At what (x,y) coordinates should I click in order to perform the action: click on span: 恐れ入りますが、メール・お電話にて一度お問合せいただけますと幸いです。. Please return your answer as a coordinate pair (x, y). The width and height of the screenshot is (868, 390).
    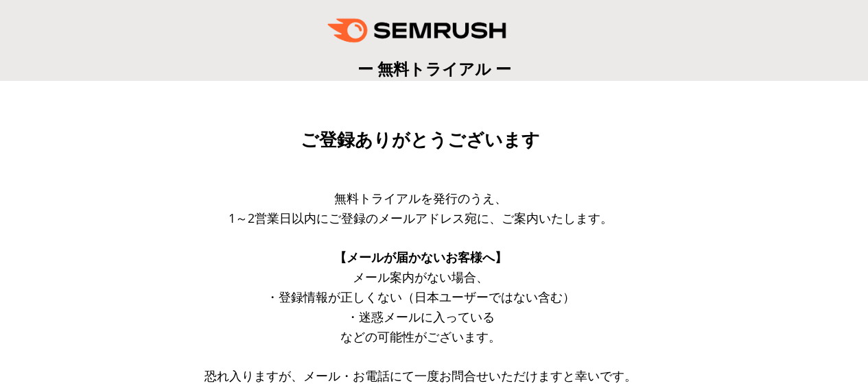
    Looking at the image, I should click on (420, 376).